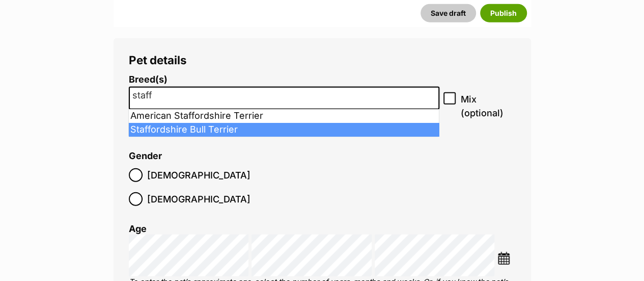 The height and width of the screenshot is (281, 644). Describe the element at coordinates (504, 13) in the screenshot. I see `button: Publish` at that location.